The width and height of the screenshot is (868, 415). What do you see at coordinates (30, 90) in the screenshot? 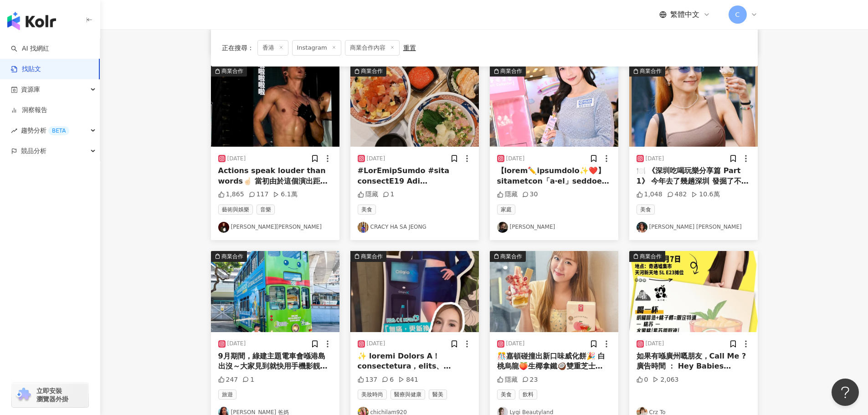
I see `span: 資源庫` at bounding box center [30, 90].